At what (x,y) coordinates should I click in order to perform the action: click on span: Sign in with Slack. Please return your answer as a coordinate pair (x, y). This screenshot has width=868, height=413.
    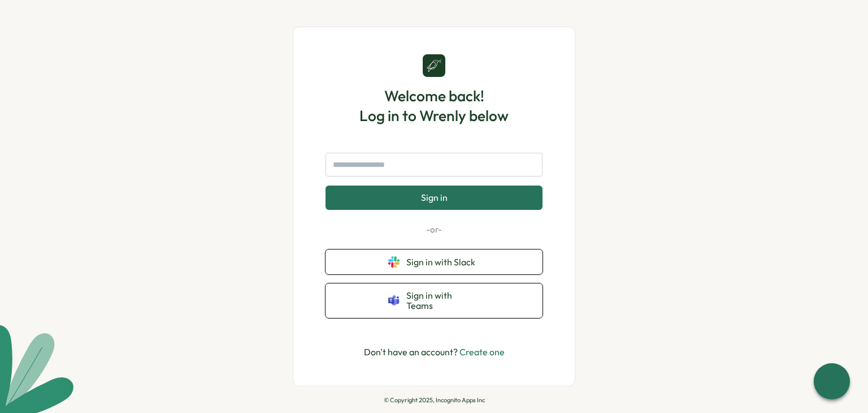
    Looking at the image, I should click on (443, 262).